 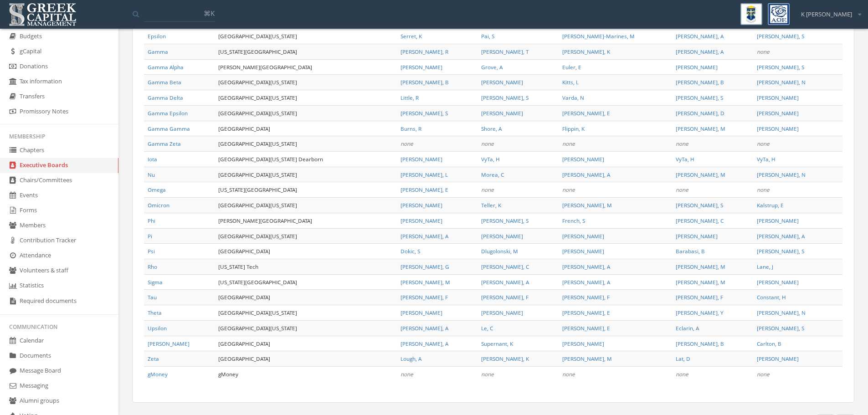 What do you see at coordinates (157, 52) in the screenshot?
I see `a: Gamma` at bounding box center [157, 52].